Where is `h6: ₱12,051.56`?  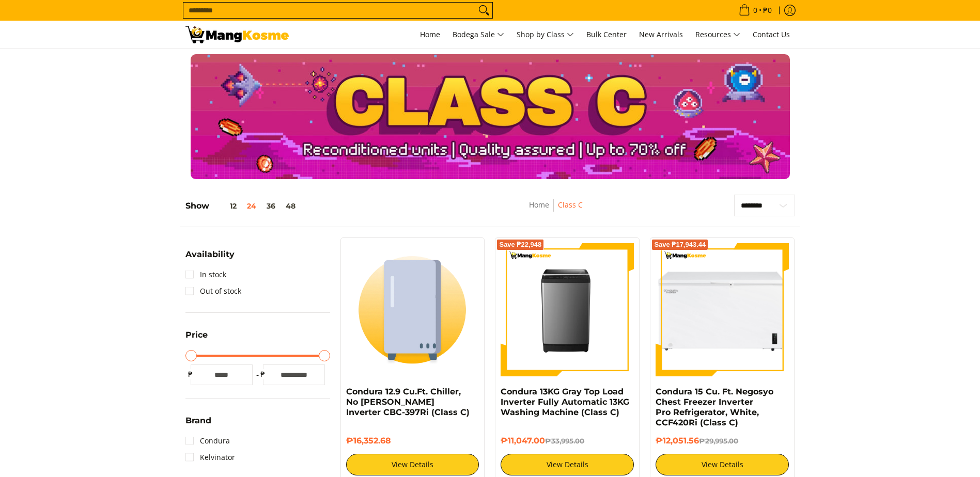
h6: ₱12,051.56 is located at coordinates (722, 441).